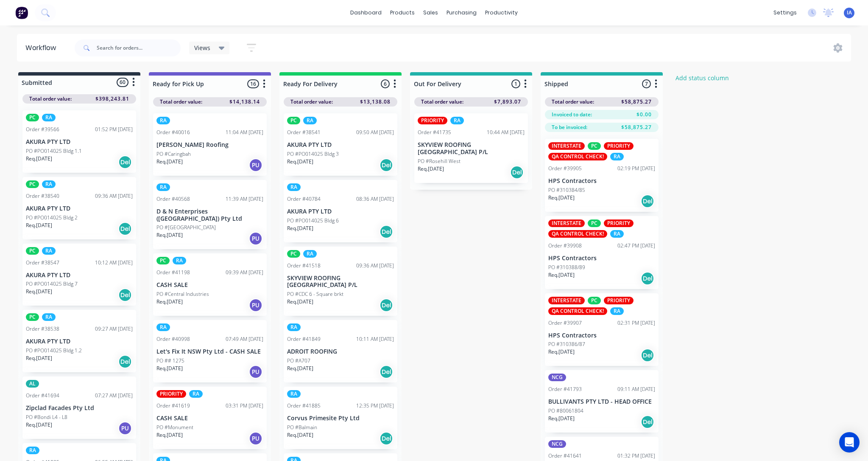 This screenshot has width=868, height=461. What do you see at coordinates (430, 13) in the screenshot?
I see `div: sales` at bounding box center [430, 13].